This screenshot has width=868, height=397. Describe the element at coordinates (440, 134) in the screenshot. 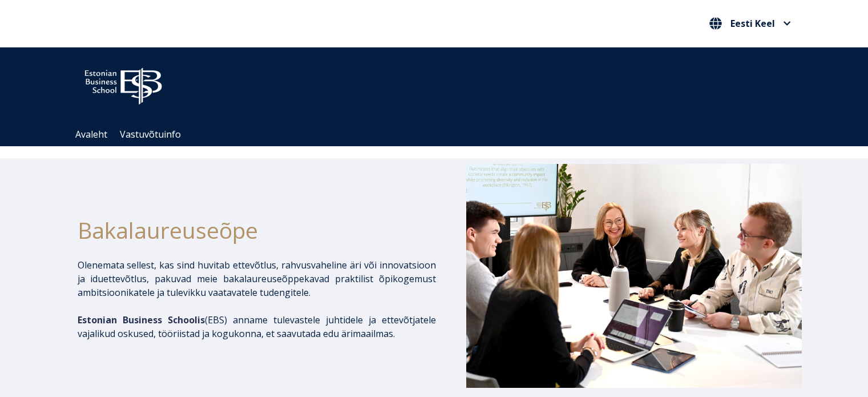

I see `div: Navigation Menu` at that location.